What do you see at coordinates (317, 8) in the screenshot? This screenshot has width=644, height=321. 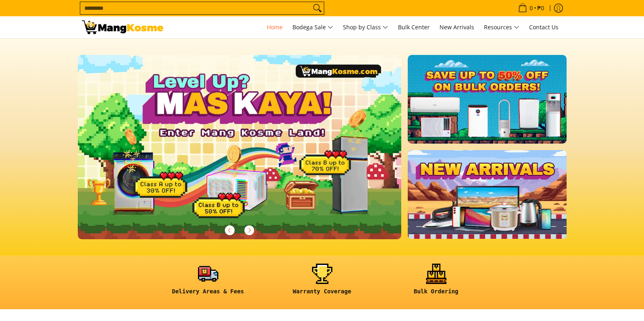 I see `button: Search` at bounding box center [317, 8].